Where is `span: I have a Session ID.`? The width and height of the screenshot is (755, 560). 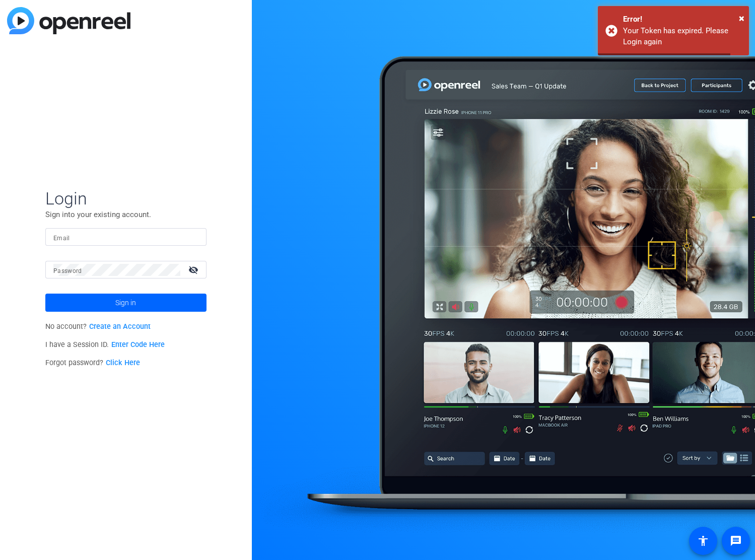
span: I have a Session ID. is located at coordinates (105, 344).